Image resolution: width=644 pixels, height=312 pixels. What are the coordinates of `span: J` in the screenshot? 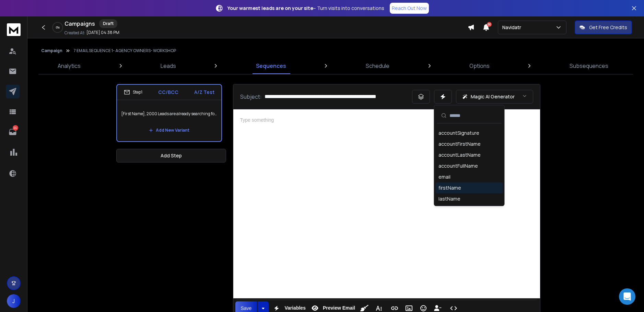 It's located at (14, 301).